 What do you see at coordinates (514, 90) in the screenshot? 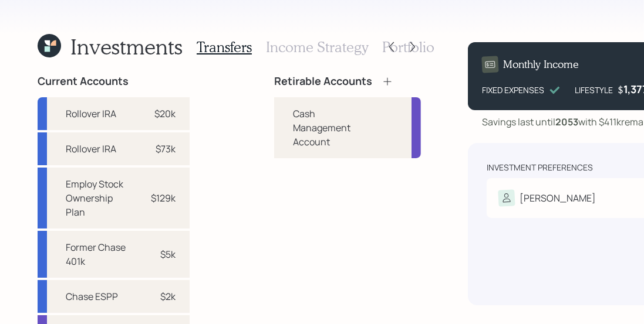
I see `div: FIXED EXPENSES` at bounding box center [514, 90].